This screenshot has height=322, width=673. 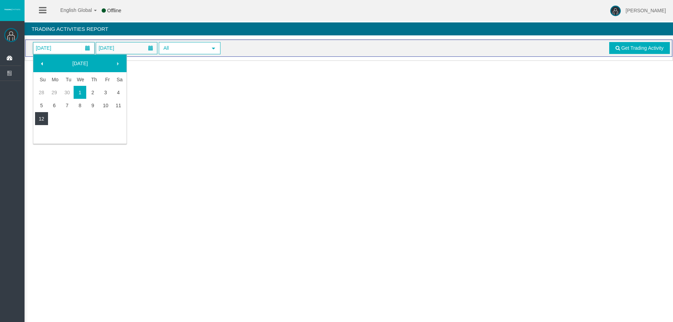 I want to click on a: 8, so click(x=80, y=106).